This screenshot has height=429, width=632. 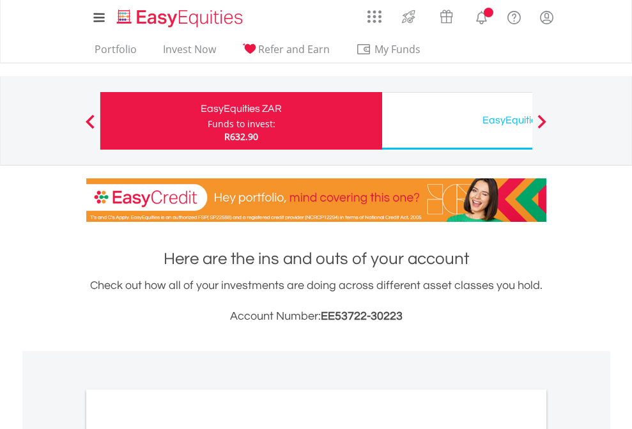 I want to click on img: thrive-v2.svg, so click(x=408, y=17).